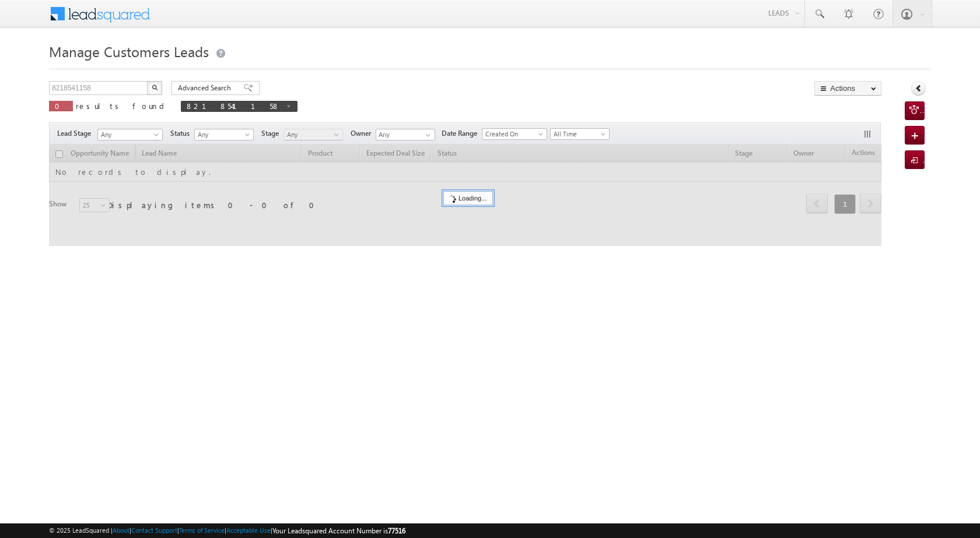  Describe the element at coordinates (154, 530) in the screenshot. I see `a: Contact Support` at that location.